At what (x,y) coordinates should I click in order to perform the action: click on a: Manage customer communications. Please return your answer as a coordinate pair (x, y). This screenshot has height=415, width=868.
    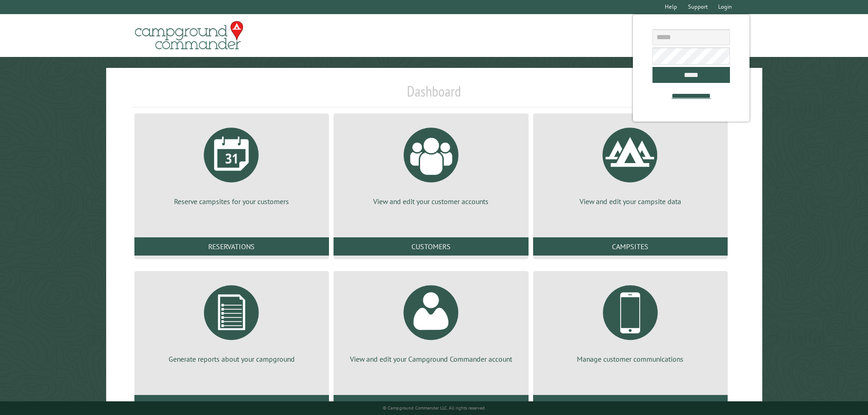
    Looking at the image, I should click on (630, 321).